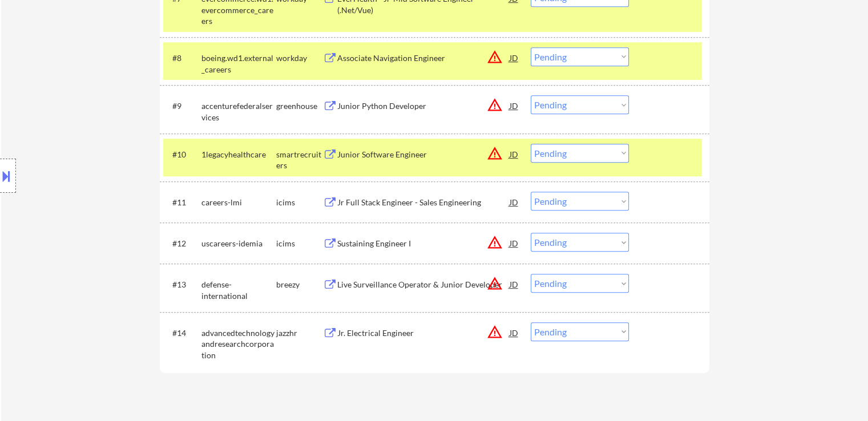 This screenshot has height=421, width=868. I want to click on div: Junior Software Engineer, so click(424, 155).